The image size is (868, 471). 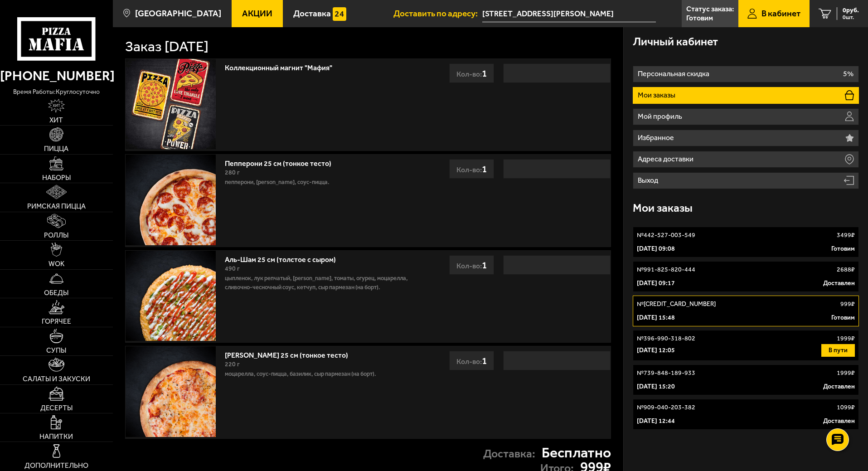 I want to click on span: Хит, so click(x=56, y=120).